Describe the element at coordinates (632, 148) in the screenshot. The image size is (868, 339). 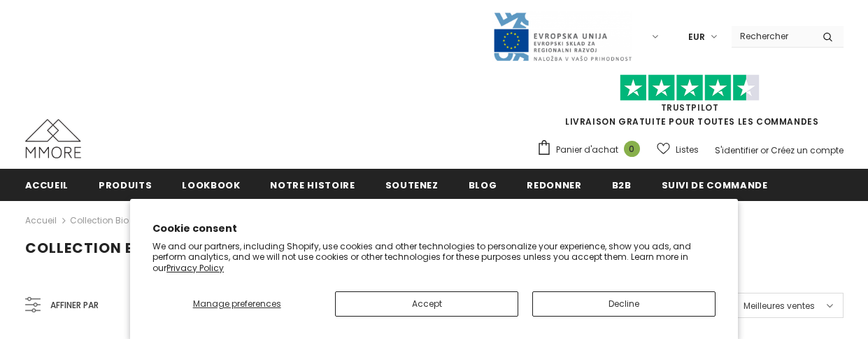
I see `span: 0` at that location.